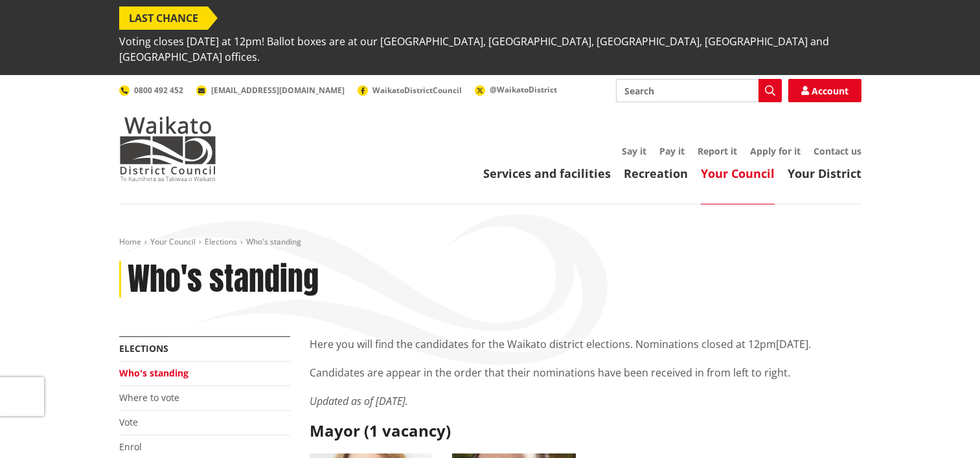 The height and width of the screenshot is (458, 980). I want to click on strong: Mayor (1 vacancy), so click(381, 430).